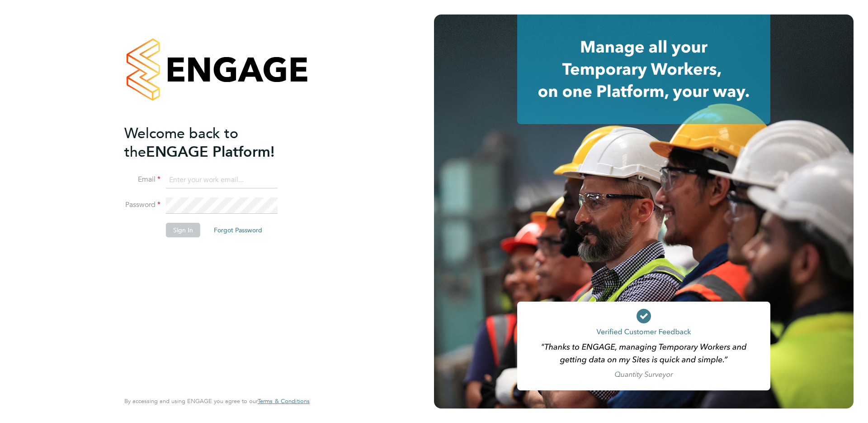  I want to click on label: Password, so click(143, 205).